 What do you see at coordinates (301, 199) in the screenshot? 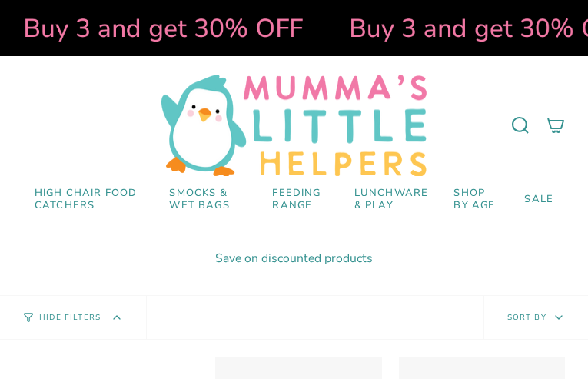
I see `span: Feeding Range` at bounding box center [301, 199].